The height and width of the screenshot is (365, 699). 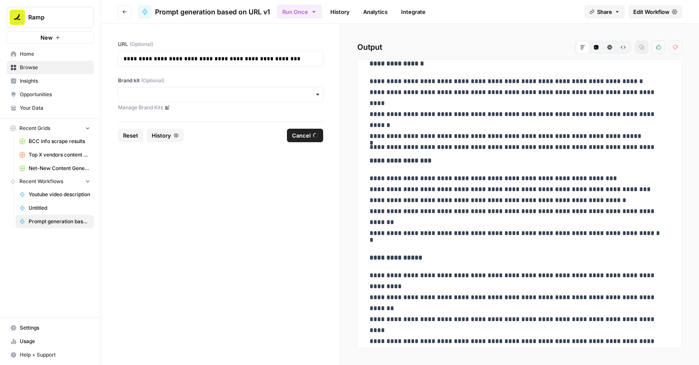 I want to click on span: Recent Grids, so click(x=35, y=128).